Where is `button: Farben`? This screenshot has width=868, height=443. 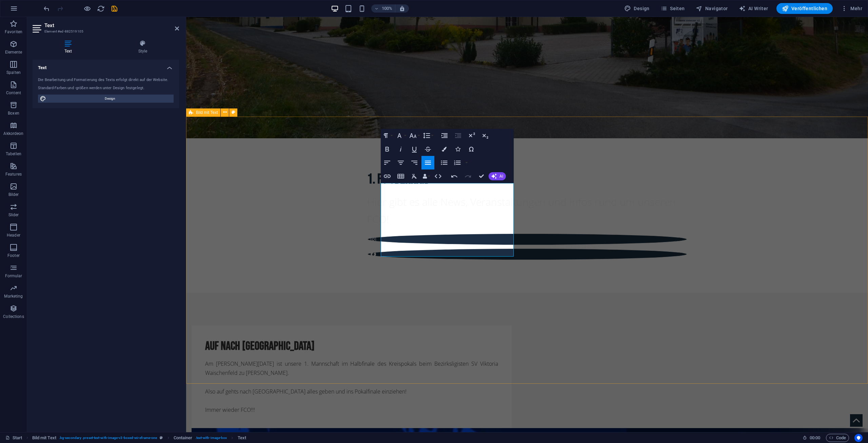
button: Farben is located at coordinates (444, 149).